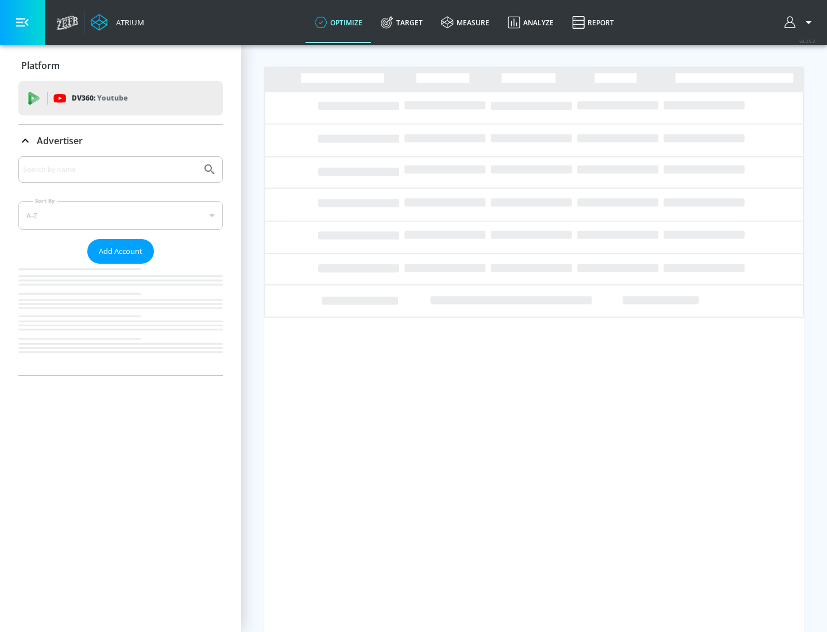 The width and height of the screenshot is (827, 632). I want to click on a: Analyze, so click(531, 22).